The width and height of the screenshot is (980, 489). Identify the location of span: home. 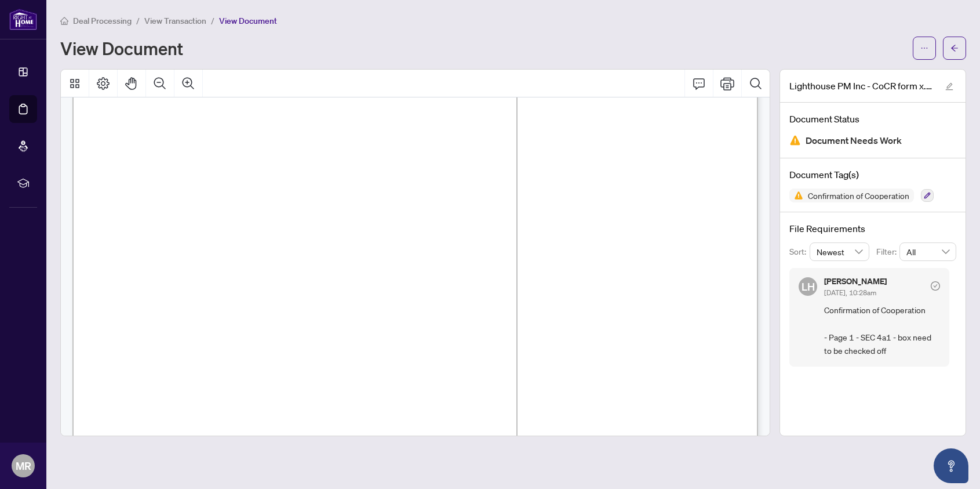
(64, 21).